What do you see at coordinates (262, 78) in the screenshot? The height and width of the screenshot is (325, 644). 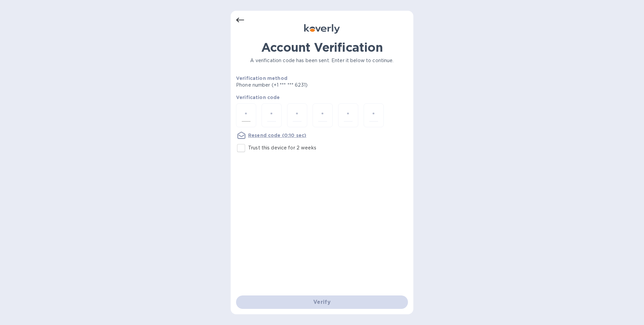 I see `b: Verification method` at bounding box center [262, 78].